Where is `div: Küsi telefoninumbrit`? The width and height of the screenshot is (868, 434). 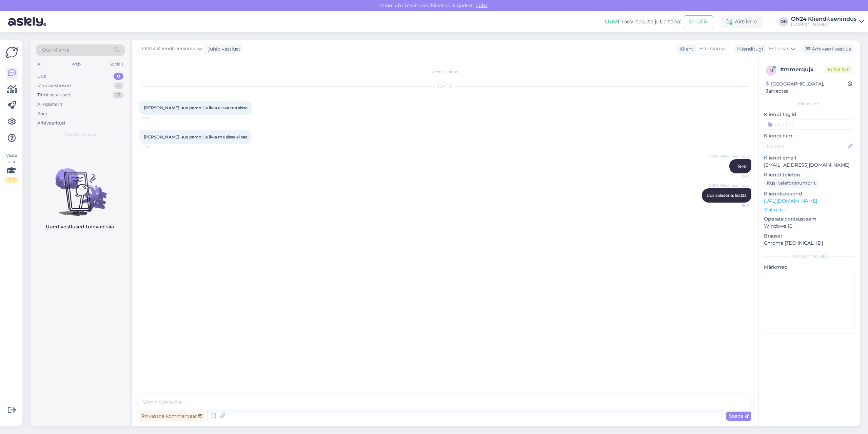 div: Küsi telefoninumbrit is located at coordinates (791, 183).